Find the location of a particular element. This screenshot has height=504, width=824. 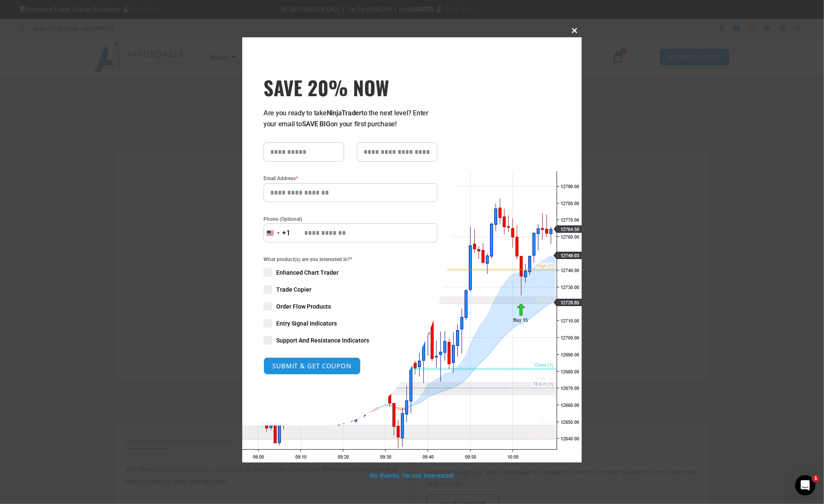

label: Enhanced Chart Trader is located at coordinates (351, 272).